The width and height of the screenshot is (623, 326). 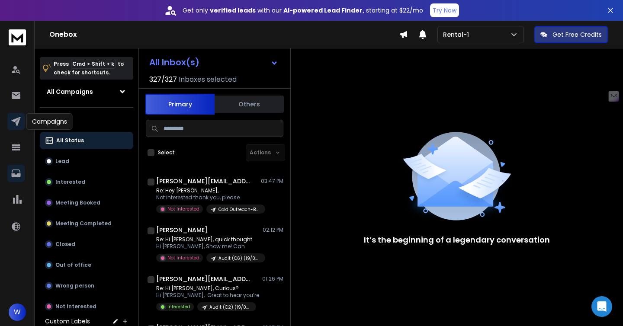 I want to click on button: Lead, so click(x=87, y=161).